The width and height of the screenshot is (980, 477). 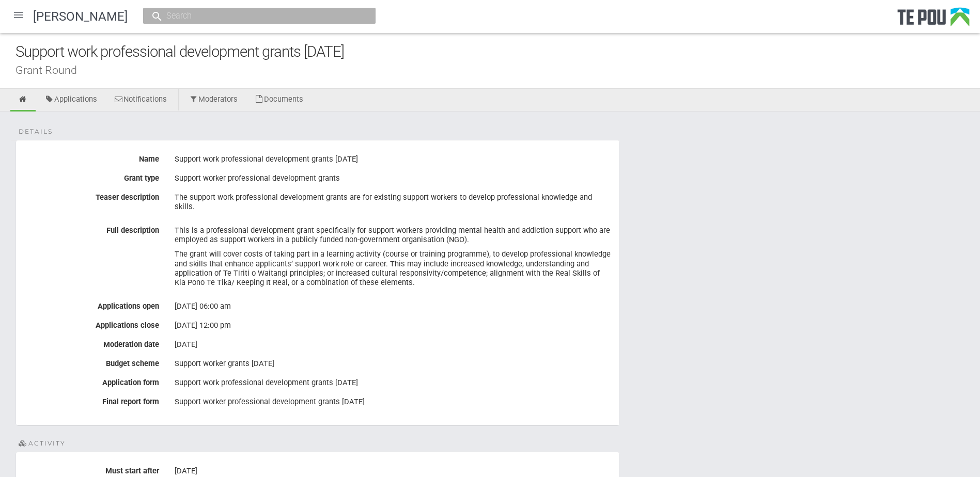 What do you see at coordinates (35, 132) in the screenshot?
I see `span: Details` at bounding box center [35, 132].